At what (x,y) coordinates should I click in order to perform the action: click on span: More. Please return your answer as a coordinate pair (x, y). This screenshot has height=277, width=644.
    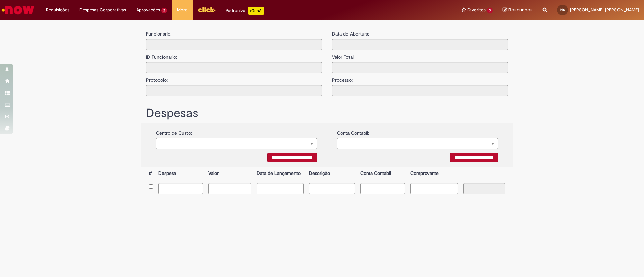
    Looking at the image, I should click on (182, 10).